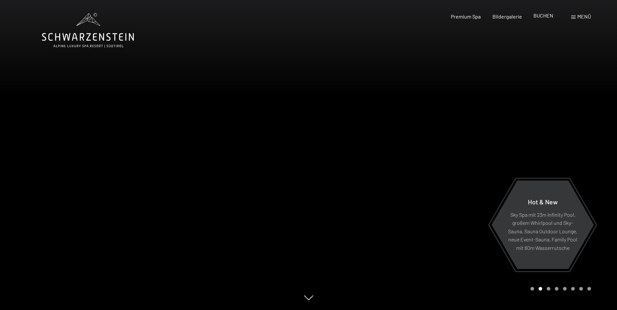 This screenshot has height=310, width=617. Describe the element at coordinates (584, 16) in the screenshot. I see `span: Menü` at that location.